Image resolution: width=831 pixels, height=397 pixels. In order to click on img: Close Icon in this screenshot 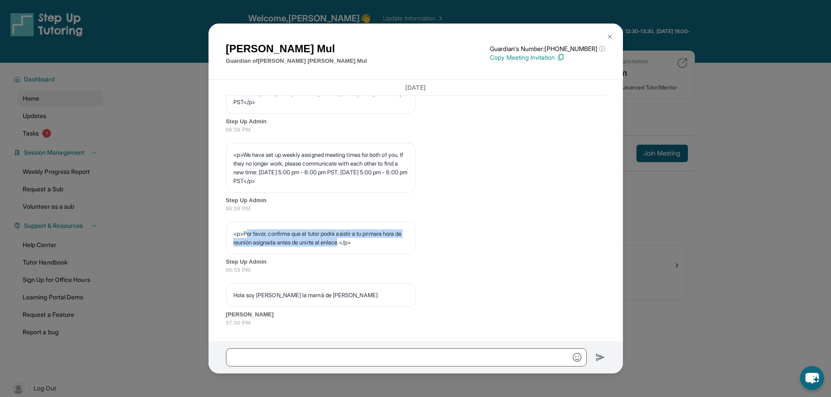, I will do `click(610, 37)`.